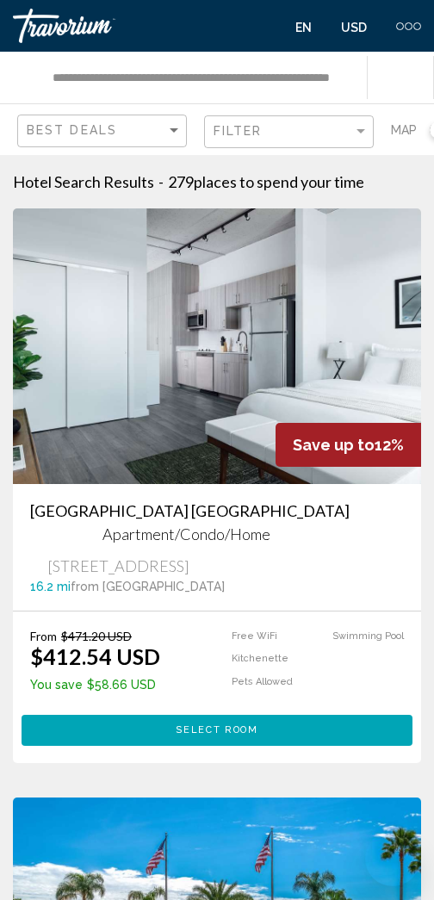 Image resolution: width=434 pixels, height=900 pixels. I want to click on del: $471.20 USD, so click(97, 636).